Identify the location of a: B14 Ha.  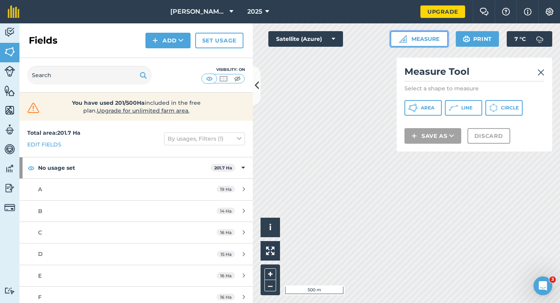
(136, 211).